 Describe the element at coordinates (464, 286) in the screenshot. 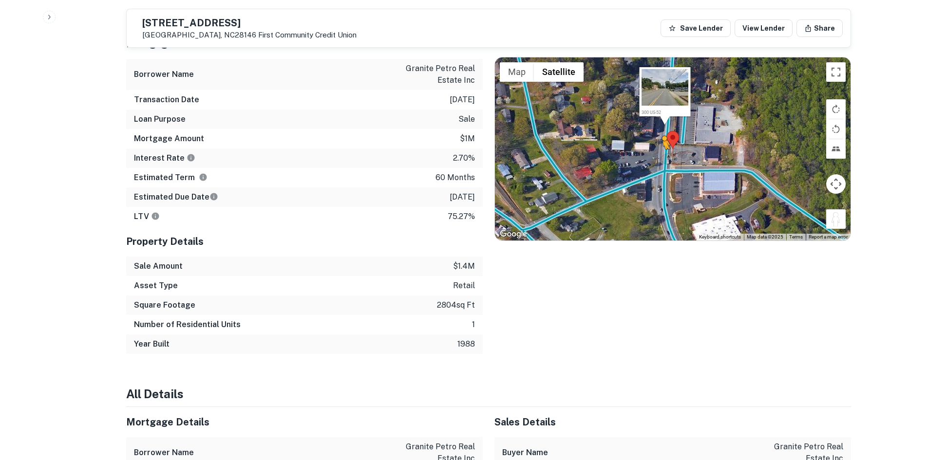

I see `p: retail` at that location.